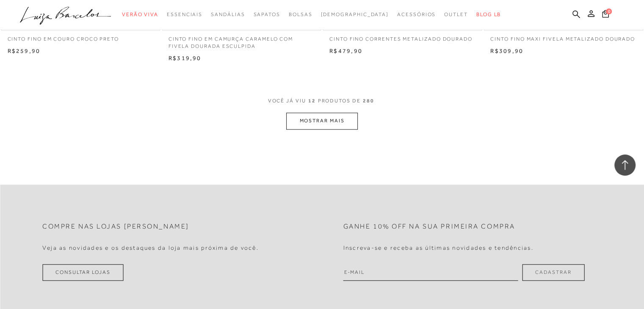 The image size is (644, 309). Describe the element at coordinates (438, 248) in the screenshot. I see `h4: Inscreva-se e receba as últimas novidades e tendências.` at that location.